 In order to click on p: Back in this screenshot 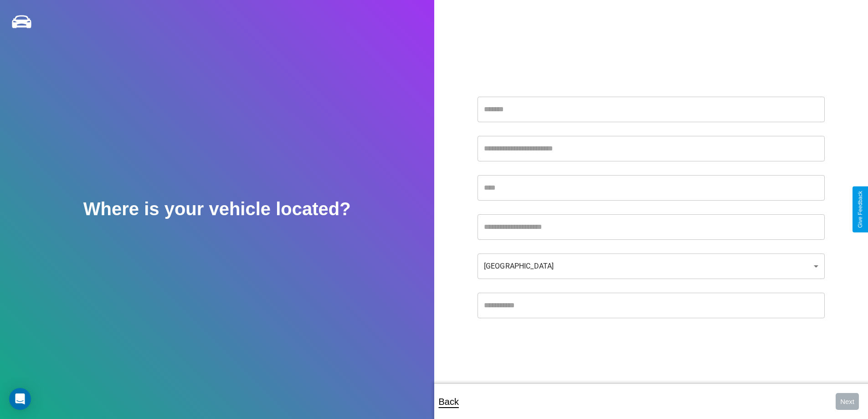, I will do `click(449, 401)`.